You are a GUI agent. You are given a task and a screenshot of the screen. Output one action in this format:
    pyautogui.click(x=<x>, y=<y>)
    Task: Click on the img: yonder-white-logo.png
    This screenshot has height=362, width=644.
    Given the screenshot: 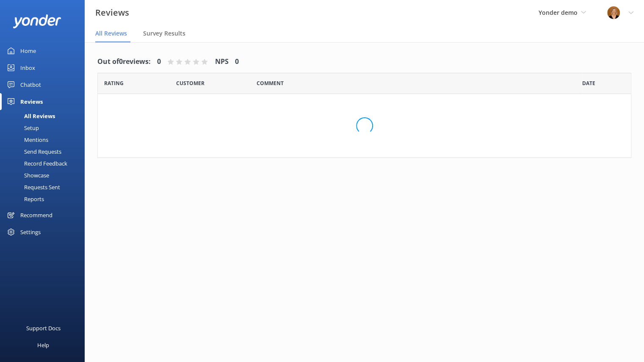 What is the action you would take?
    pyautogui.click(x=37, y=21)
    